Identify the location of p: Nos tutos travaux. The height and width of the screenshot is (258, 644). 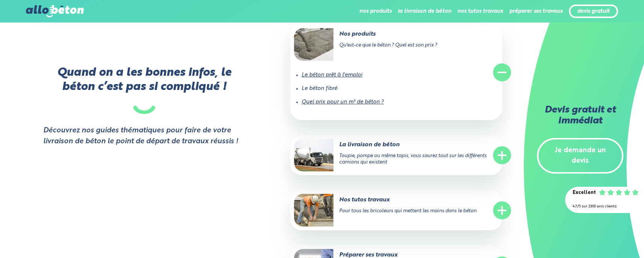
(381, 199).